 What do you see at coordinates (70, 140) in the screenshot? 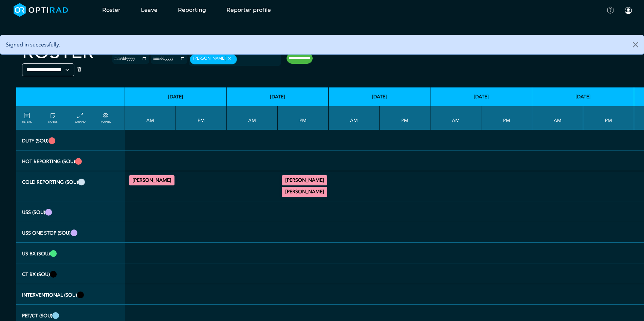
I see `th: Duty (SOU)` at bounding box center [70, 140].